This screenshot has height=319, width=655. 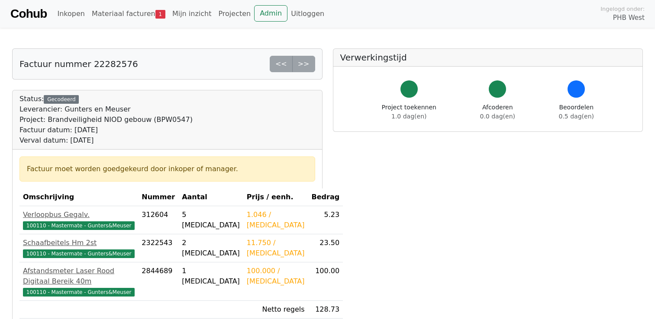 What do you see at coordinates (29, 14) in the screenshot?
I see `a: Cohub` at bounding box center [29, 14].